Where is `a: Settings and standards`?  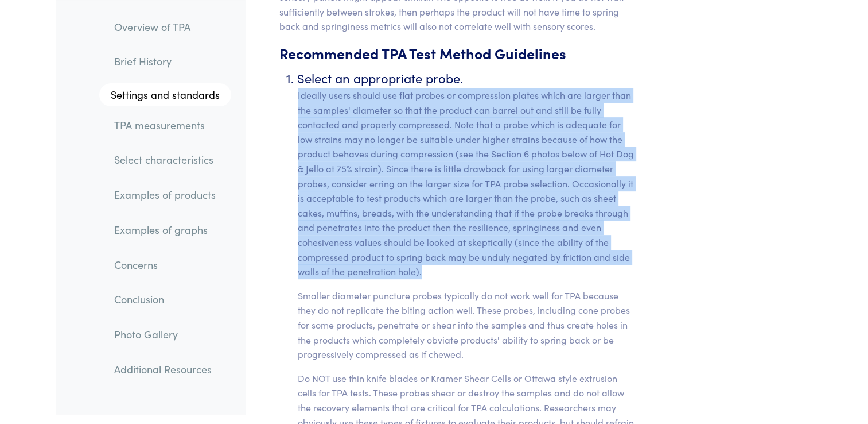 a: Settings and standards is located at coordinates (165, 95).